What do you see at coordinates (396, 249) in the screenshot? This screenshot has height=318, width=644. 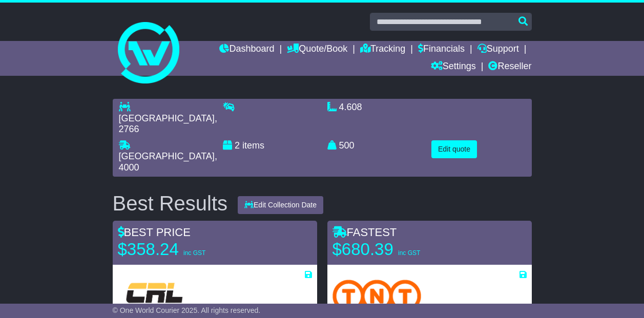 I see `p: $680.39` at bounding box center [396, 249].